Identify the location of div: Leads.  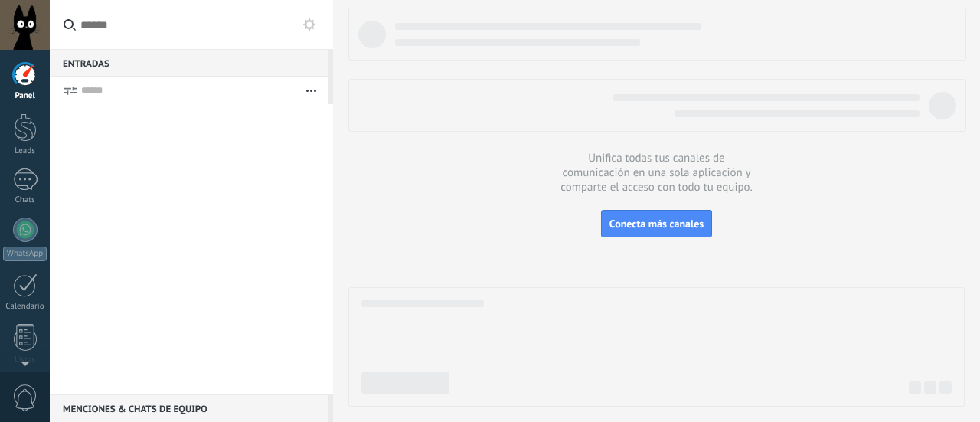
(25, 150).